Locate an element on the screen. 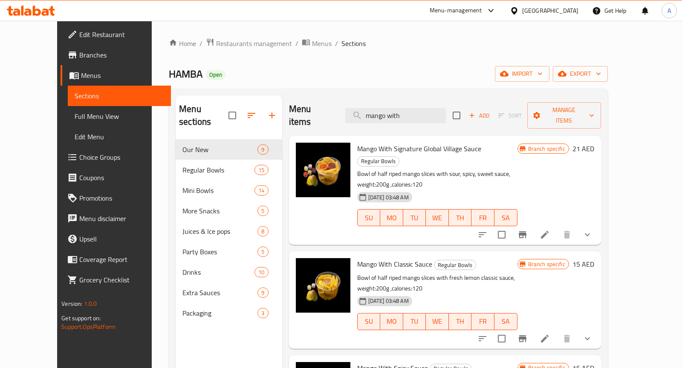  span: Drinks is located at coordinates (218, 272).